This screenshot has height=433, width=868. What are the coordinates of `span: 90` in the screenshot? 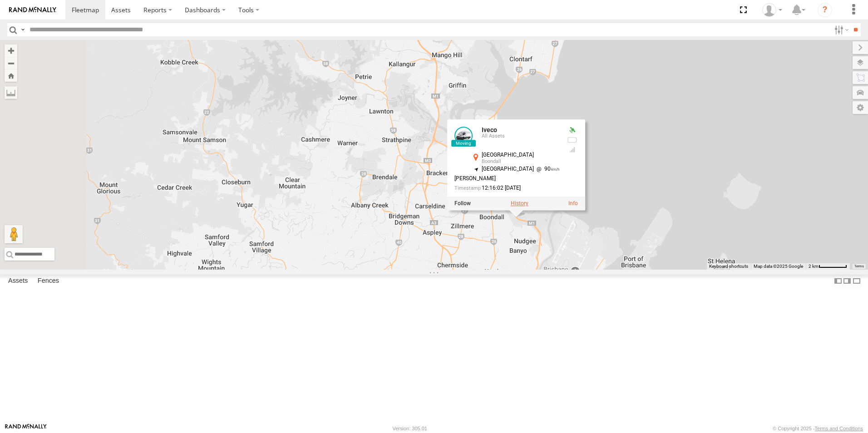 It's located at (546, 169).